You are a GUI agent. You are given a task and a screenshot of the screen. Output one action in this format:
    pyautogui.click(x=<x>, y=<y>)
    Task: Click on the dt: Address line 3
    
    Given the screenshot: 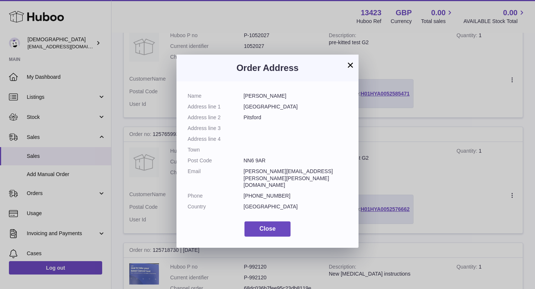 What is the action you would take?
    pyautogui.click(x=216, y=128)
    